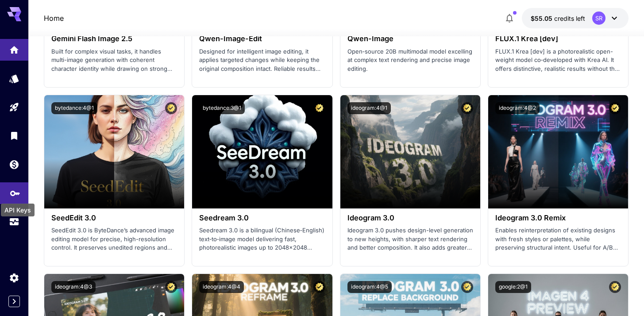  I want to click on p: Enables reinterpretation of existing designs with fresh styles or palettes, while preserving stru..., so click(558, 239).